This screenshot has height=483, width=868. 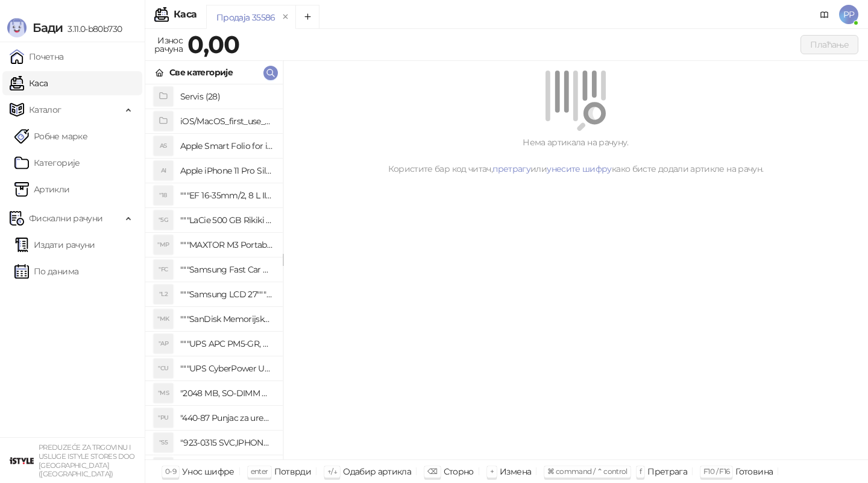 What do you see at coordinates (28, 83) in the screenshot?
I see `a: Каса` at bounding box center [28, 83].